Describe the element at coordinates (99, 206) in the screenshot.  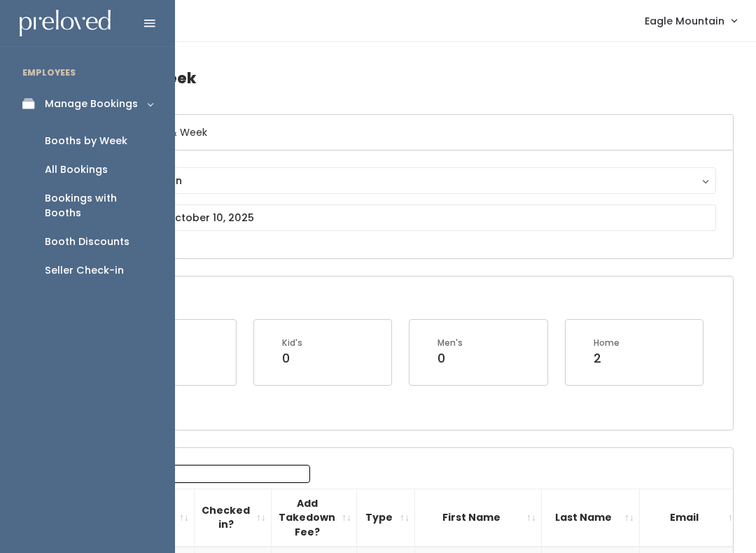
I see `div: Bookings with Booths` at that location.